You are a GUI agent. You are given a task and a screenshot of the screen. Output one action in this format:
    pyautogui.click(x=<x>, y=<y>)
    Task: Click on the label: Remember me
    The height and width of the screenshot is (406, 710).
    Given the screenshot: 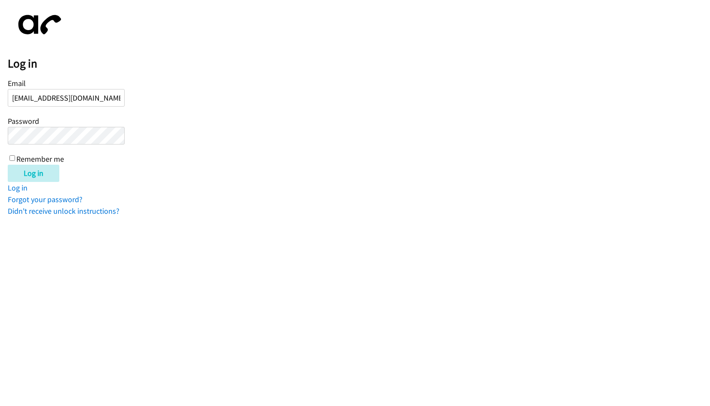 What is the action you would take?
    pyautogui.click(x=40, y=159)
    